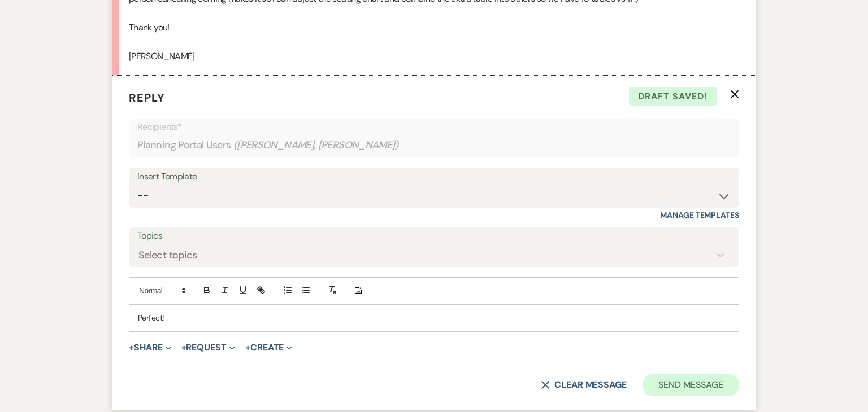 This screenshot has height=412, width=868. Describe the element at coordinates (434, 318) in the screenshot. I see `p: Perfect!` at that location.